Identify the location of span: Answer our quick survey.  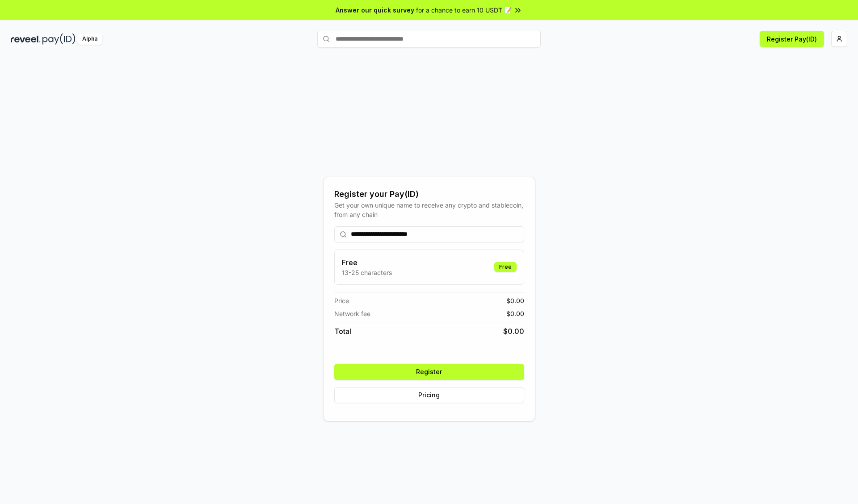
(375, 10).